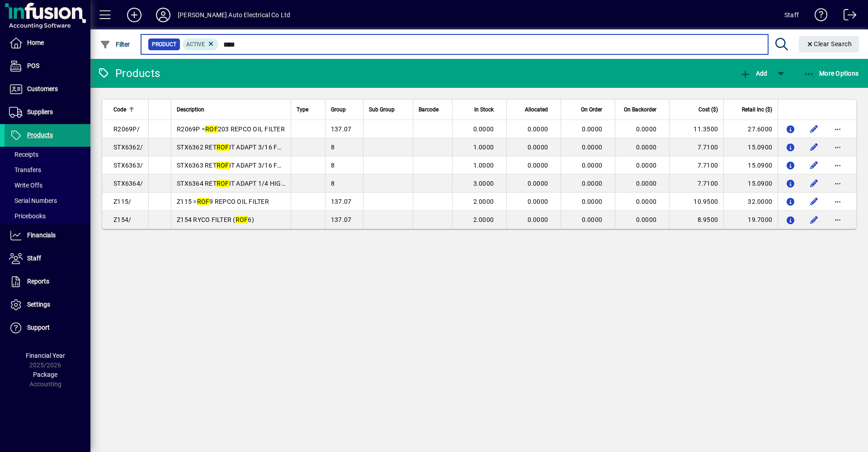 The height and width of the screenshot is (452, 868). Describe the element at coordinates (128, 147) in the screenshot. I see `span: STX6362/` at that location.